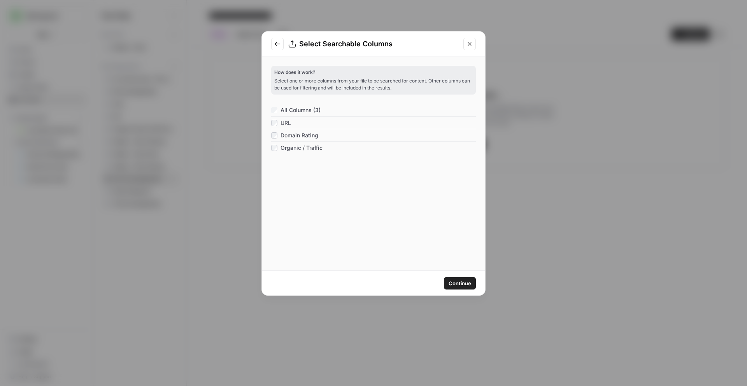 The width and height of the screenshot is (747, 386). I want to click on p: How does it work?, so click(374, 72).